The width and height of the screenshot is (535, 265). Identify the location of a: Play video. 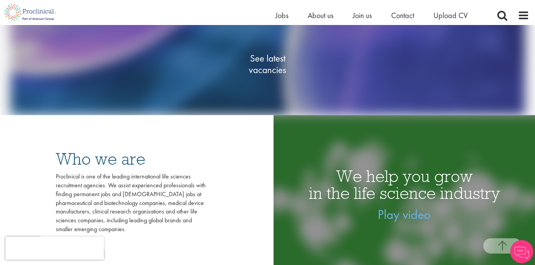
(404, 214).